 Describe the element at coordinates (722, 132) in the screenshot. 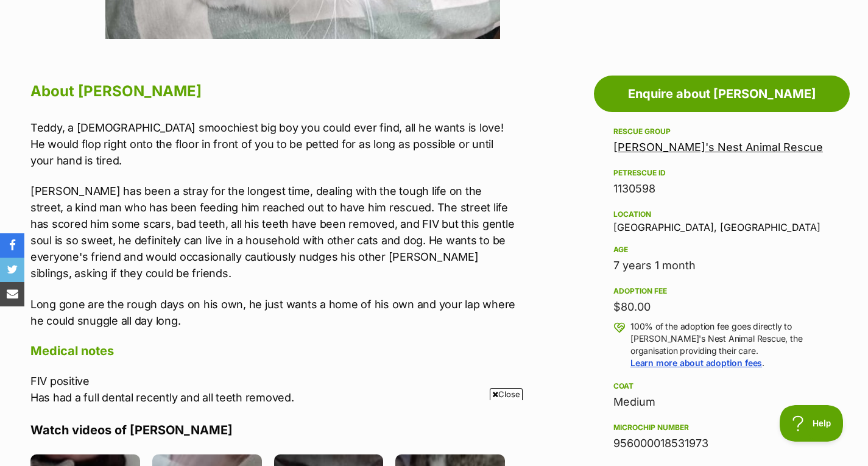

I see `div: Rescue group` at that location.